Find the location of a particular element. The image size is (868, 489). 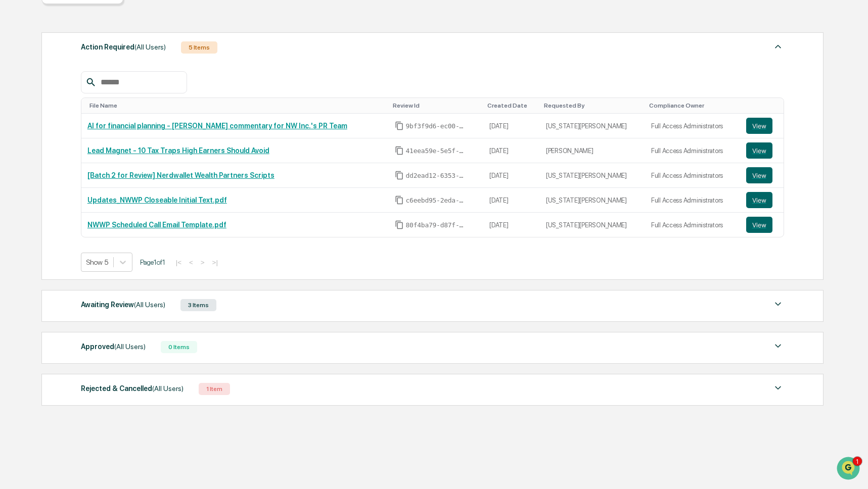

span: Attestations is located at coordinates (104, 185).